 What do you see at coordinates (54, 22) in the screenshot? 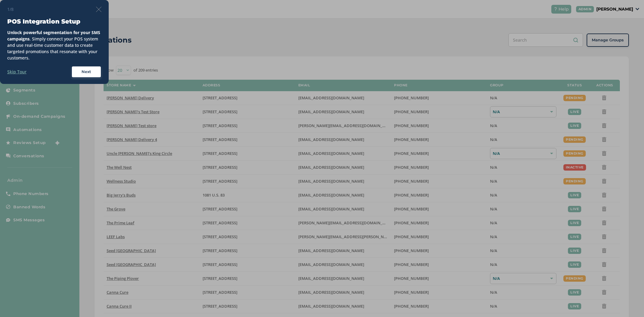
I see `h3: POS Integration Setup` at bounding box center [54, 22].